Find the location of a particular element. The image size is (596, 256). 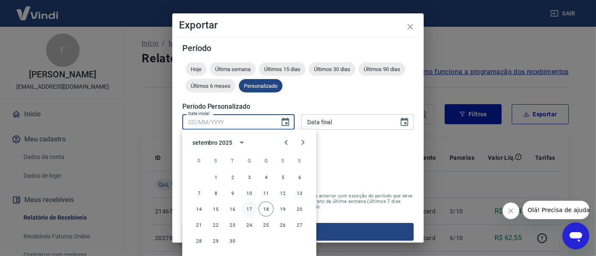

button: 3 is located at coordinates (249, 178).